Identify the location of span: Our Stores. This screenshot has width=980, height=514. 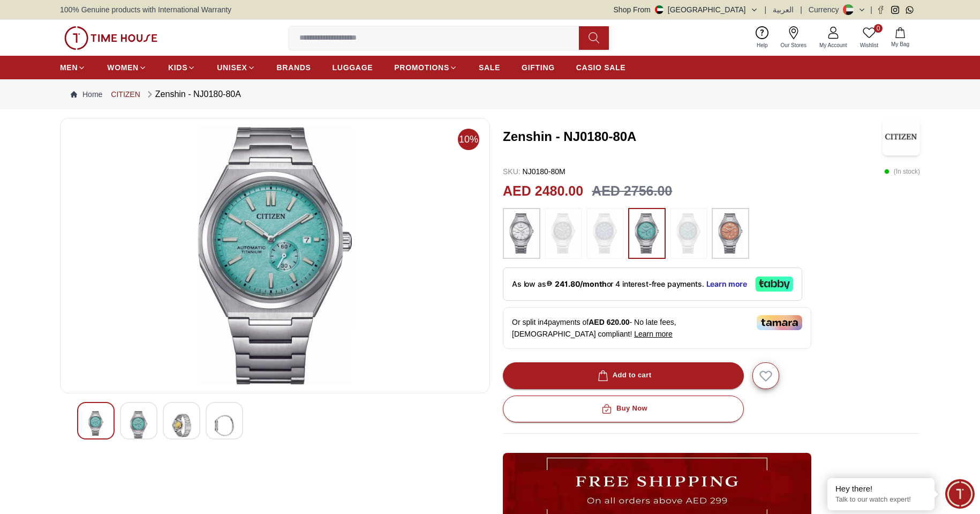
(793, 45).